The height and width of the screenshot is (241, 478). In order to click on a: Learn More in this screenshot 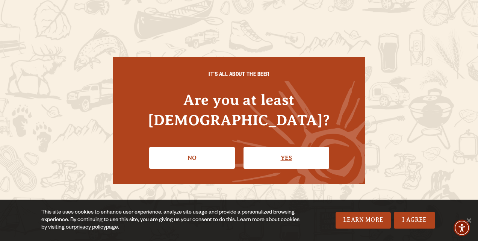, I will do `click(363, 220)`.